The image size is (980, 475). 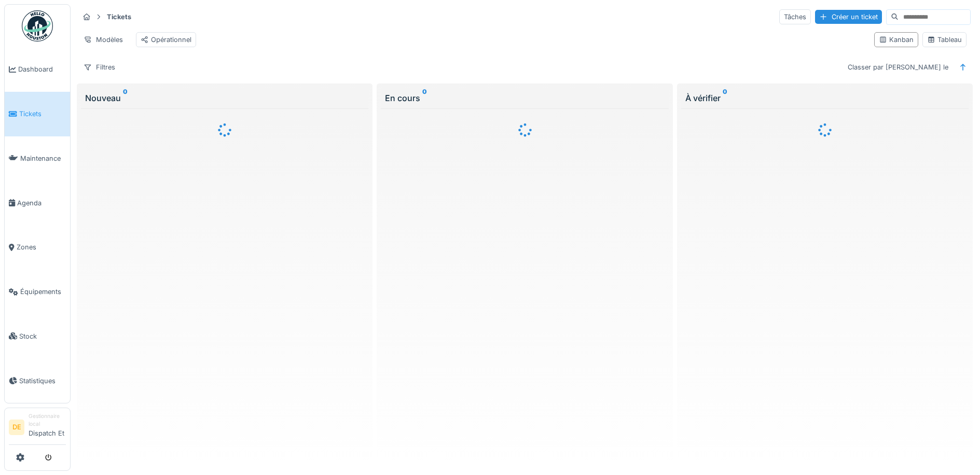 I want to click on span: Dashboard, so click(x=42, y=69).